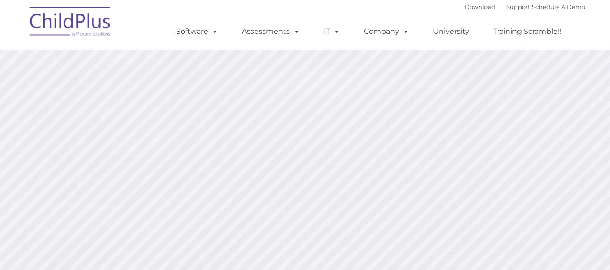  Describe the element at coordinates (332, 32) in the screenshot. I see `a: IT` at that location.